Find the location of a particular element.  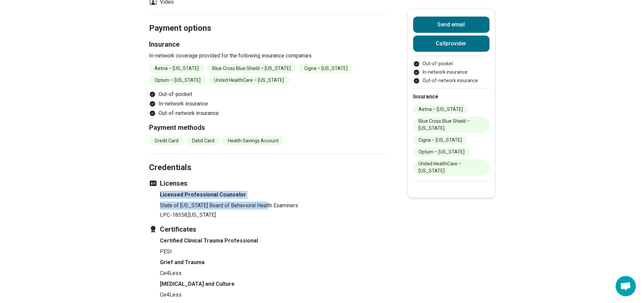

h4: Grief and Trauma is located at coordinates (273, 263).